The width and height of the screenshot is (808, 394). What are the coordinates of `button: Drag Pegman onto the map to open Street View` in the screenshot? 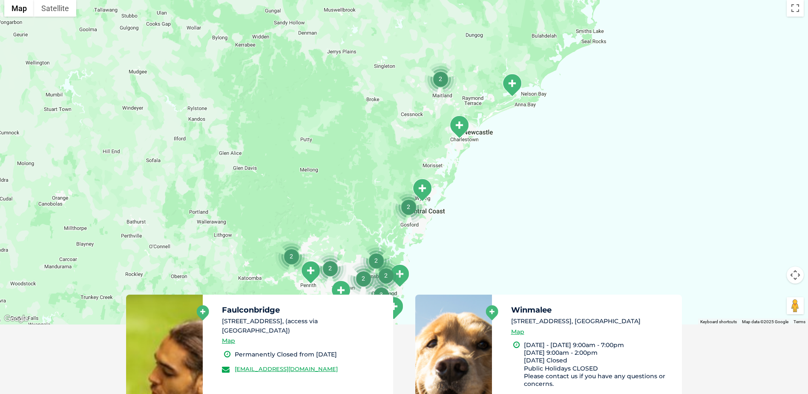 It's located at (796, 306).